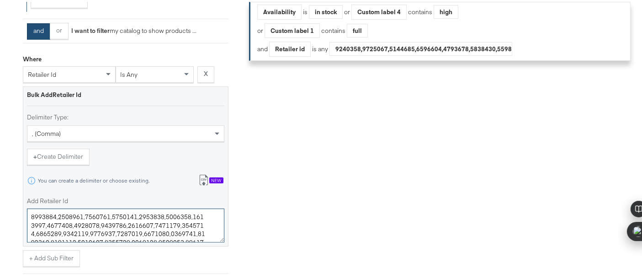  I want to click on div: New, so click(216, 179).